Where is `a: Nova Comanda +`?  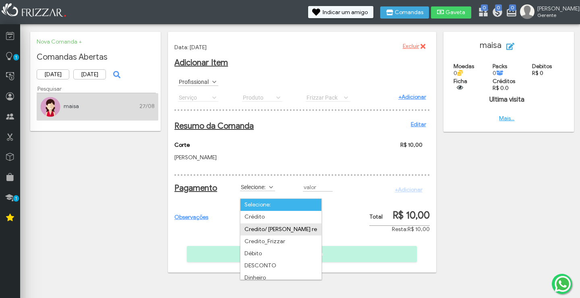
a: Nova Comanda + is located at coordinates (59, 41).